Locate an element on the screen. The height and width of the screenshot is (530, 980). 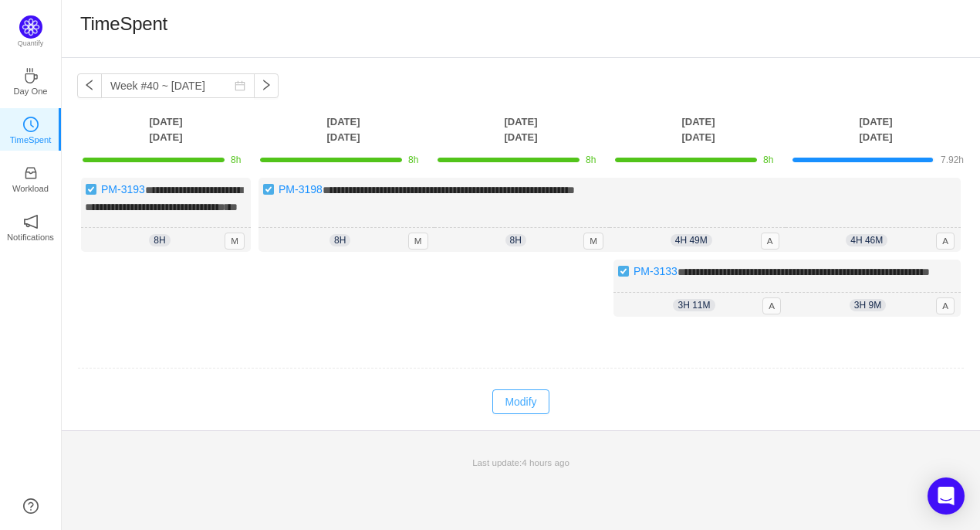
button: icon: left is located at coordinates (89, 86).